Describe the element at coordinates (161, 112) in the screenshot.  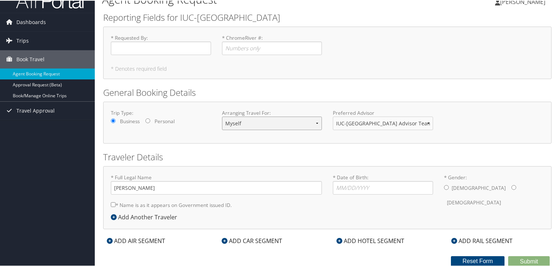
I see `label: Trip Type:` at that location.